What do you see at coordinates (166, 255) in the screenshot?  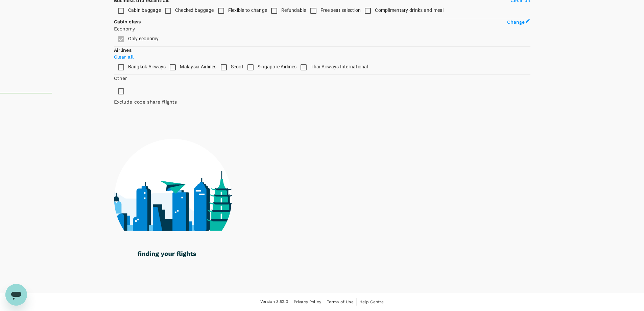 I see `g: finding your flights` at bounding box center [166, 255].